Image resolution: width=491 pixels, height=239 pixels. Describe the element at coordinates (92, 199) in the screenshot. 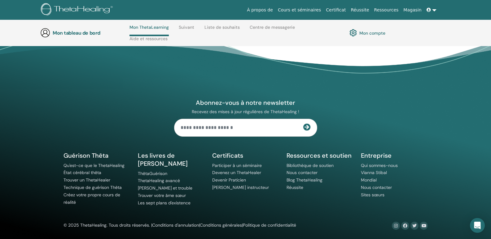

I see `font: Créez votre propre cours de réalité` at that location.